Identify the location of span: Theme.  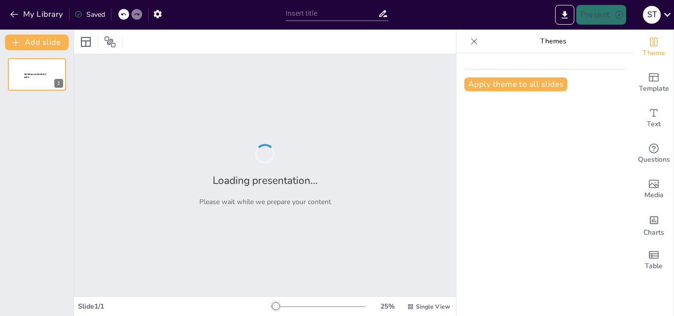
(654, 53).